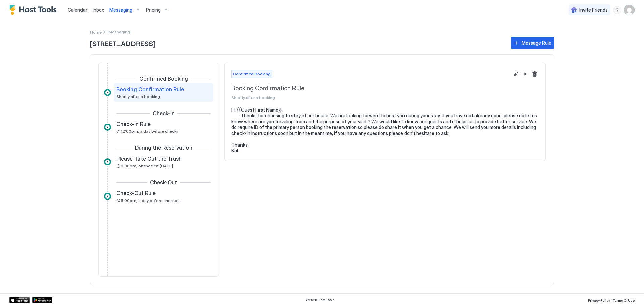  What do you see at coordinates (163, 183) in the screenshot?
I see `span: Check-Out` at bounding box center [163, 183].